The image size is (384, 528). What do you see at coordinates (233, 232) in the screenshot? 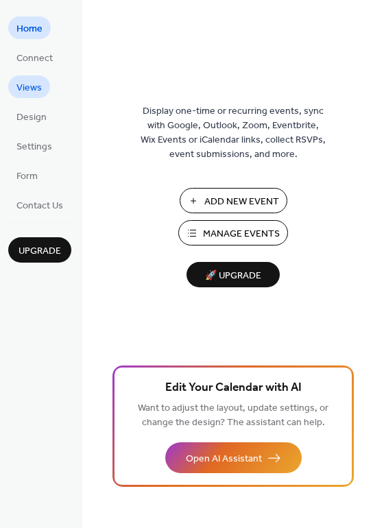
I see `button: Manage Events` at bounding box center [233, 232].